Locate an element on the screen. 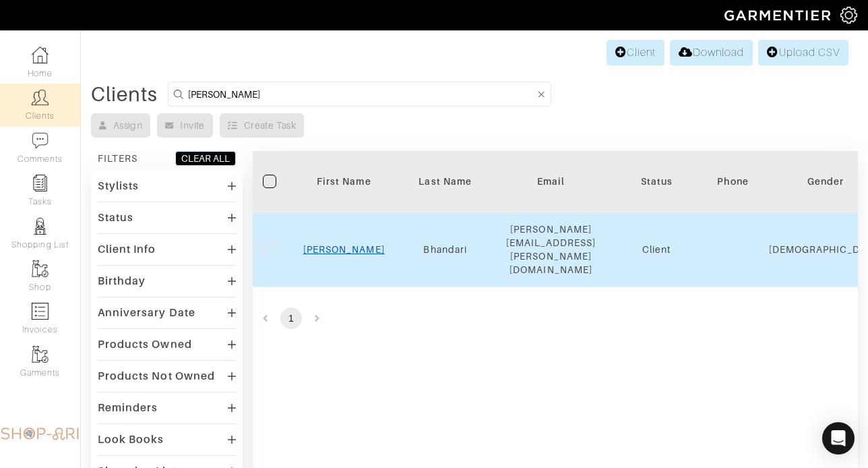  div: Clients is located at coordinates (124, 94).